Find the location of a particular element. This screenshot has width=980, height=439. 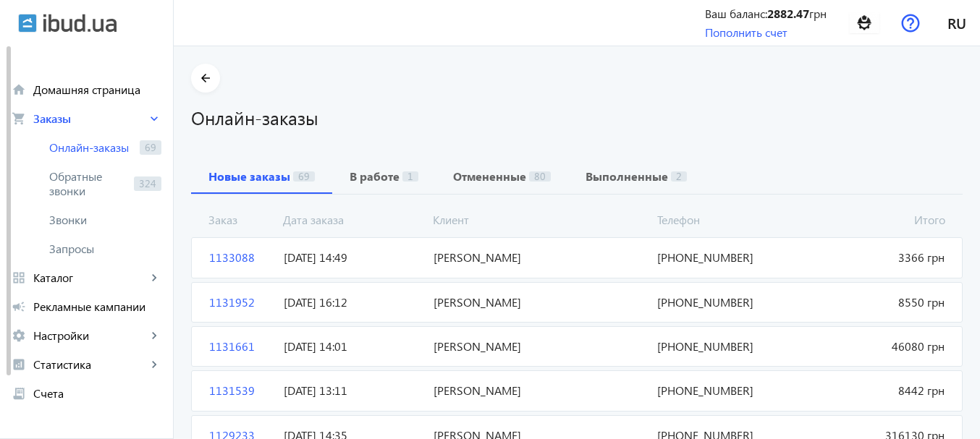

span: Каталог is located at coordinates (90, 278).